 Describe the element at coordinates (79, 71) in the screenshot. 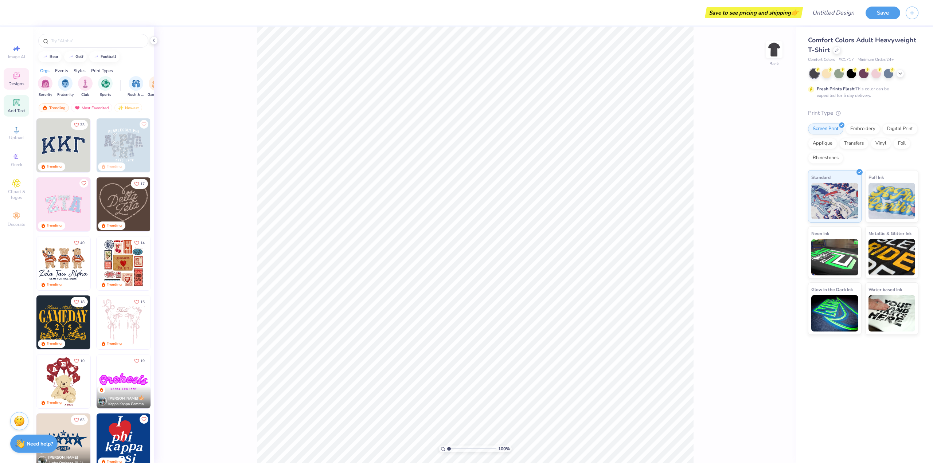

I see `div: Styles` at that location.